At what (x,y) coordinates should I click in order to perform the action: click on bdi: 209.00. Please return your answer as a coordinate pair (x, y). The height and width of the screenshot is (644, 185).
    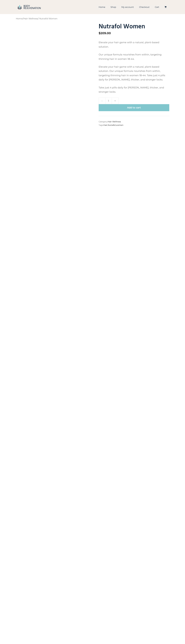
    Looking at the image, I should click on (105, 33).